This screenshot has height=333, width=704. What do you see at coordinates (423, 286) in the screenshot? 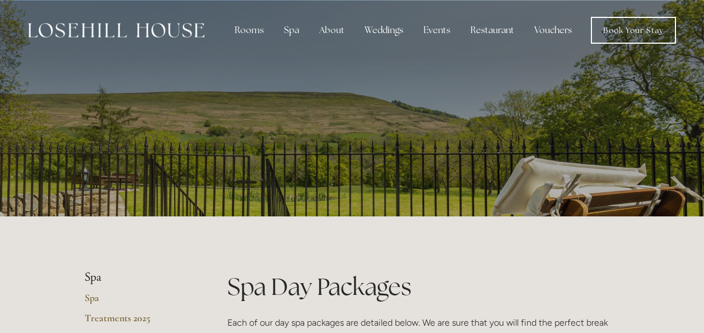
I see `h1: Spa Day Packages` at bounding box center [423, 286].